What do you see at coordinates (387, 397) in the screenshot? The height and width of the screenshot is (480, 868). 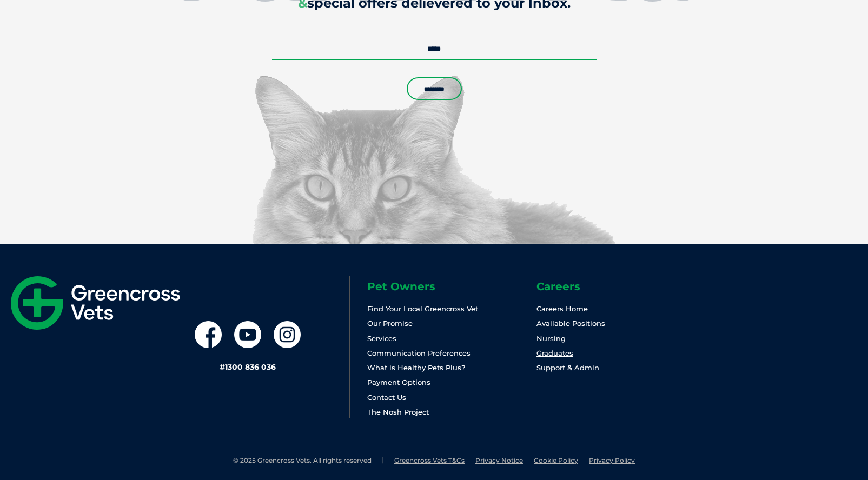 I see `a: Contact Us` at bounding box center [387, 397].